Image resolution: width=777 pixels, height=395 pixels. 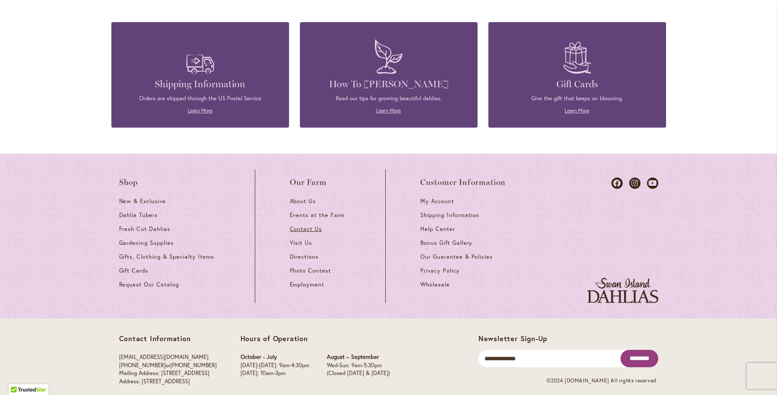 I want to click on span: Wholesale, so click(x=435, y=284).